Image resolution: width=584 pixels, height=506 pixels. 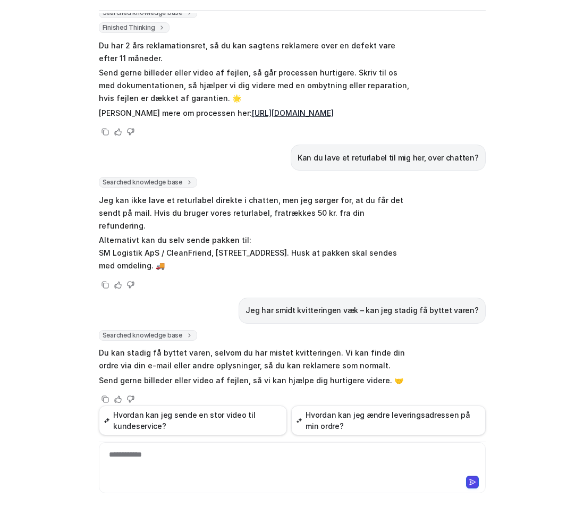 What do you see at coordinates (362, 310) in the screenshot?
I see `p: Jeg har smidt kvitteringen væk – kan jeg stadig få byttet varen?` at bounding box center [362, 310].